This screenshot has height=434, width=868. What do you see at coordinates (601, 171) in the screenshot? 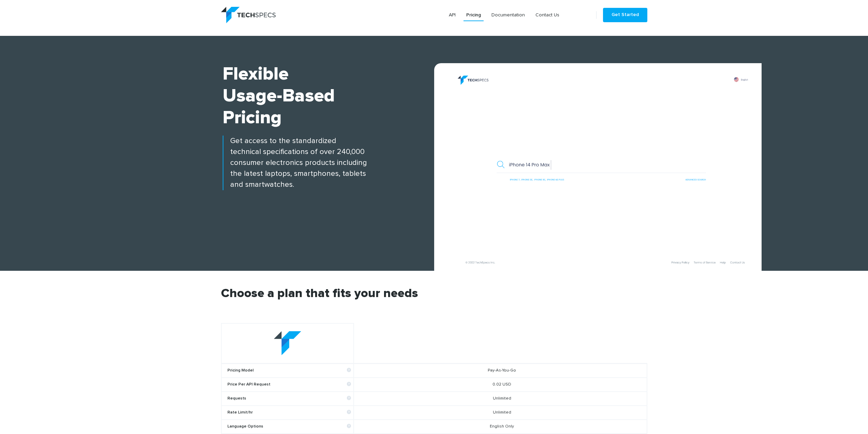
I see `img: banner.png` at bounding box center [601, 171].